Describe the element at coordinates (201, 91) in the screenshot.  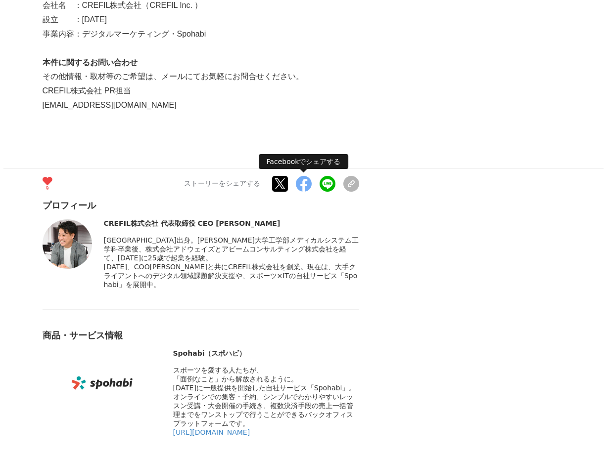
I see `p: CREFIL株式会社 PR担当` at that location.